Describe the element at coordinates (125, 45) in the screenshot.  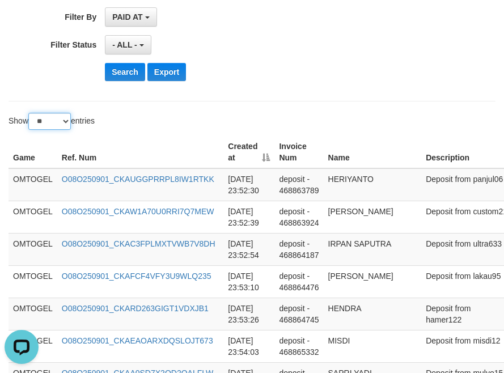
I see `span: - ALL -` at that location.